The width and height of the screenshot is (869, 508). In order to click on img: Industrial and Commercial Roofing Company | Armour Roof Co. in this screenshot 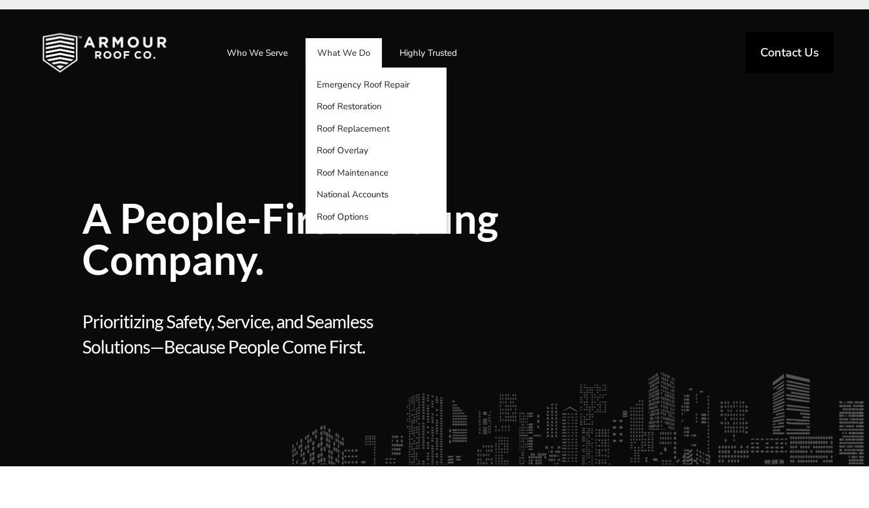, I will do `click(105, 53)`.